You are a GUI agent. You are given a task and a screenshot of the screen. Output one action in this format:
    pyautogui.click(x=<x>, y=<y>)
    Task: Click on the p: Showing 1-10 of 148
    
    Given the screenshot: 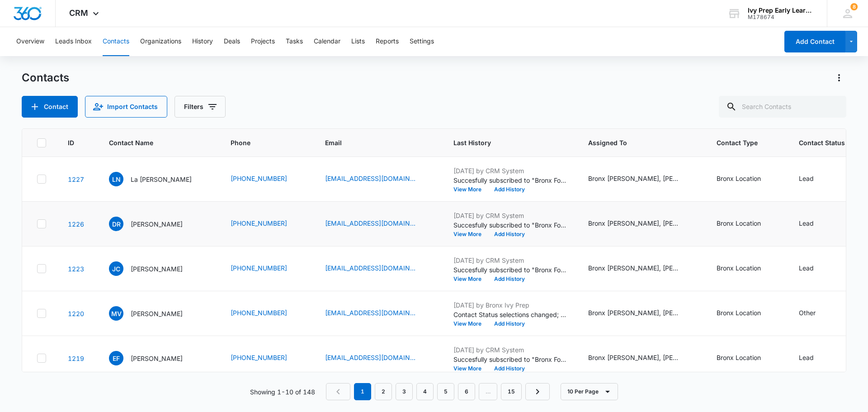 What is the action you would take?
    pyautogui.click(x=283, y=392)
    